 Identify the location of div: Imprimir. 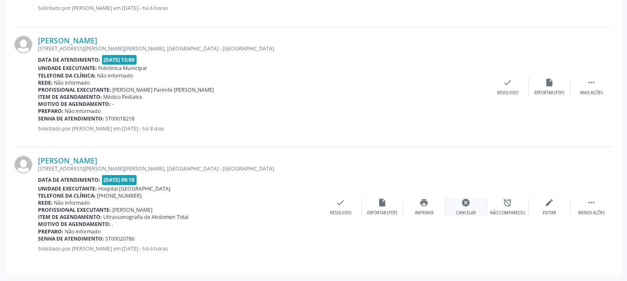
(424, 213).